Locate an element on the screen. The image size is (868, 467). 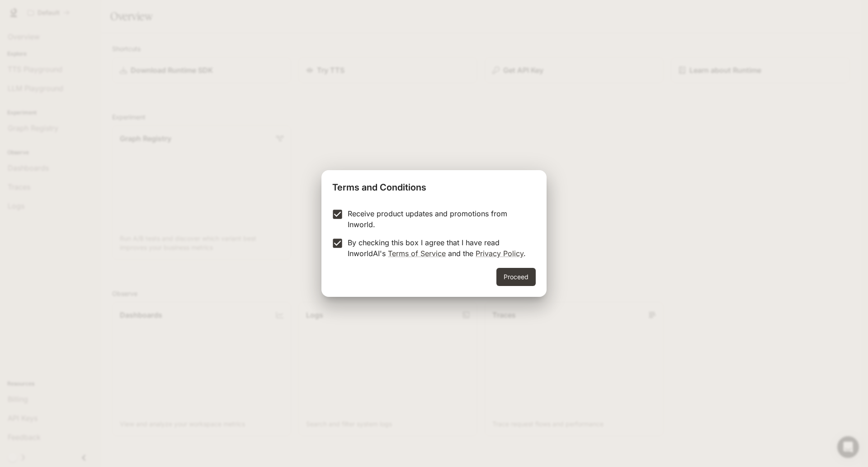
p: Receive product updates and promotions from Inworld. is located at coordinates (438, 219).